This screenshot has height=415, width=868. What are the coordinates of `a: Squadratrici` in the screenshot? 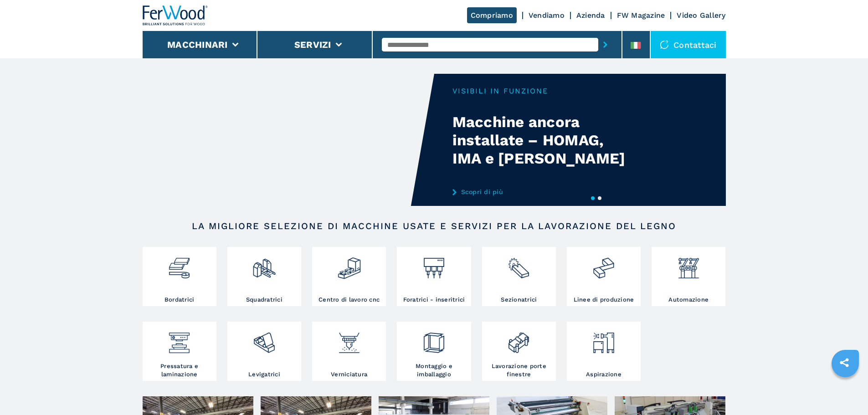 It's located at (264, 277).